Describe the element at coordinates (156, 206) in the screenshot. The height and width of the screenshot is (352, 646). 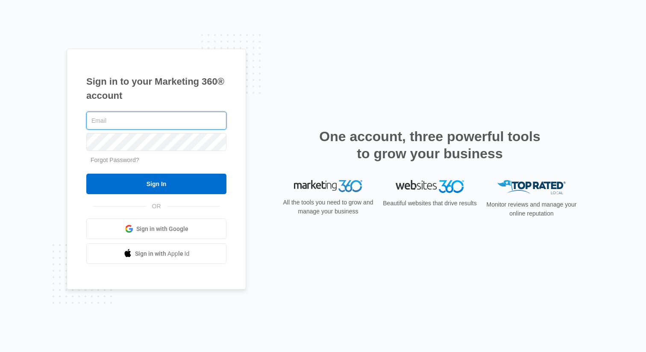
I see `span: OR` at that location.